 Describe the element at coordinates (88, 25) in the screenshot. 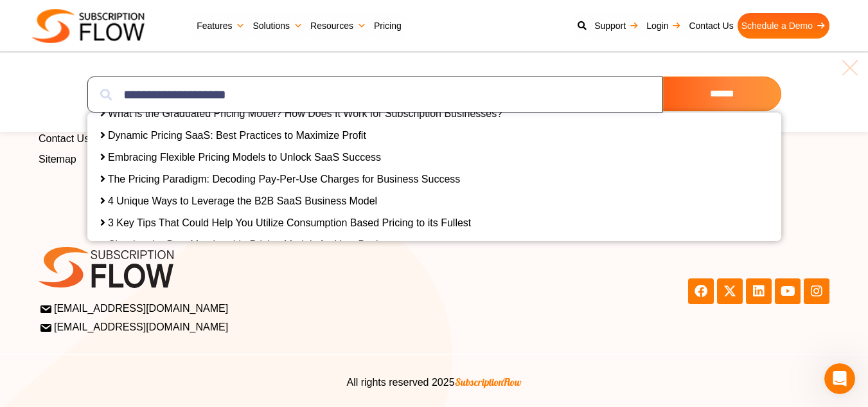

I see `img: Subscriptionflow` at that location.